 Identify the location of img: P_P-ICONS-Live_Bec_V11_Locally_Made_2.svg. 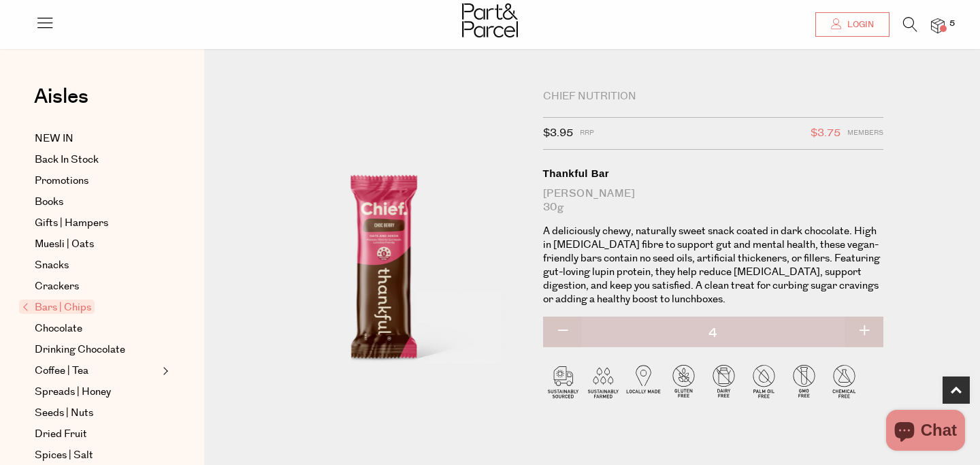
(643, 381).